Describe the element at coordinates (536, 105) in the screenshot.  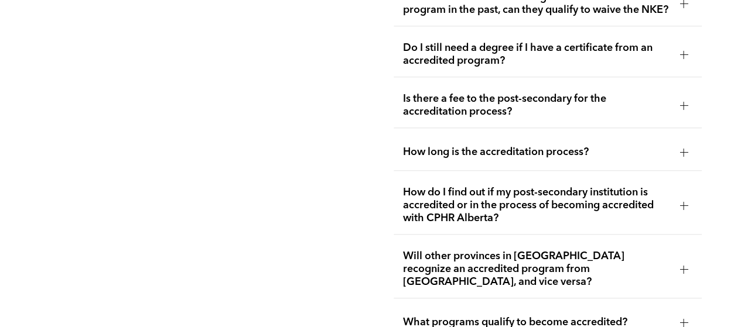
I see `span: Is there a fee to the post-secondary for the accreditation process?` at that location.